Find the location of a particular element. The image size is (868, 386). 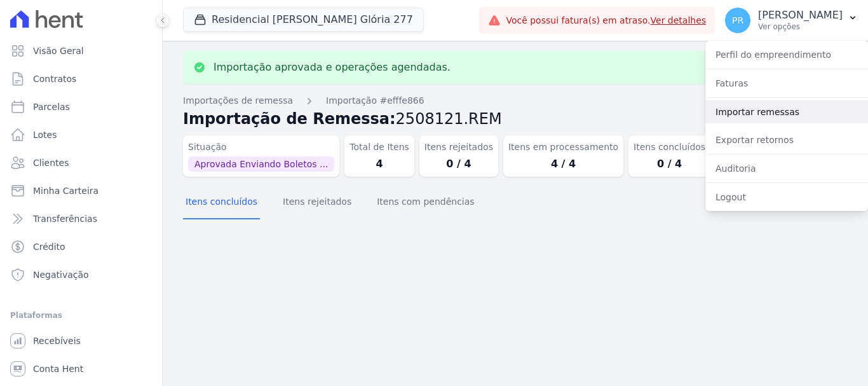

span: Negativação is located at coordinates (61, 275).